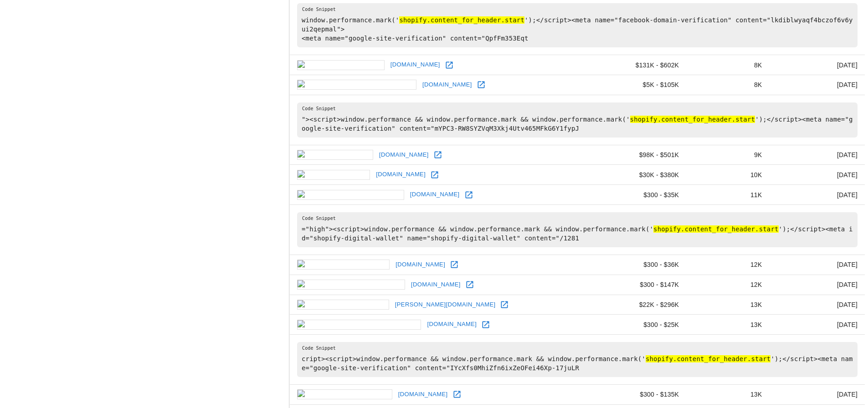 This screenshot has width=868, height=408. What do you see at coordinates (438, 155) in the screenshot?
I see `a: Open reebok.com in new window` at bounding box center [438, 155].